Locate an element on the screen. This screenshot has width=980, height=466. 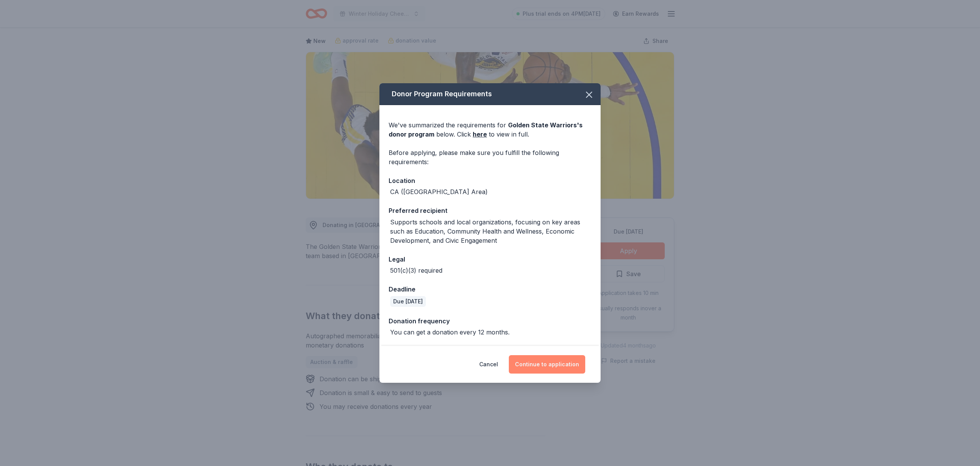
div: Location is located at coordinates (490, 181).